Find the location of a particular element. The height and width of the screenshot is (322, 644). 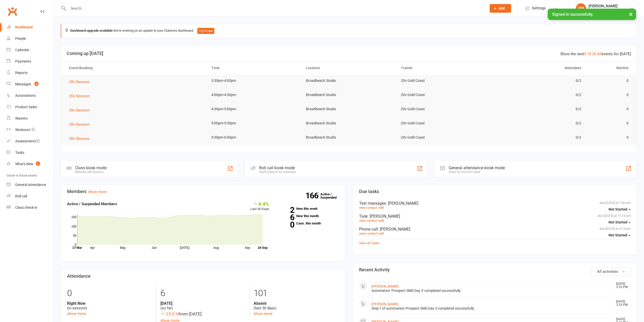

strong: Right Now is located at coordinates (110, 303).